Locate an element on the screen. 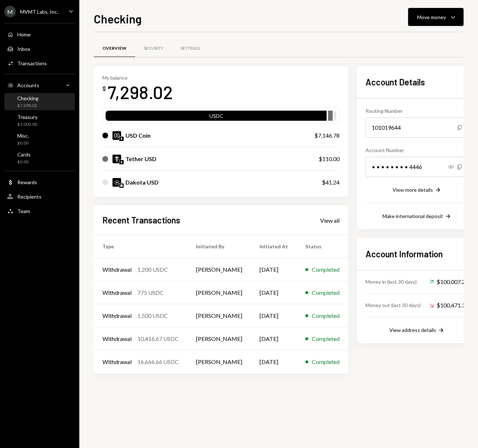  div: USD Coin is located at coordinates (138, 136).